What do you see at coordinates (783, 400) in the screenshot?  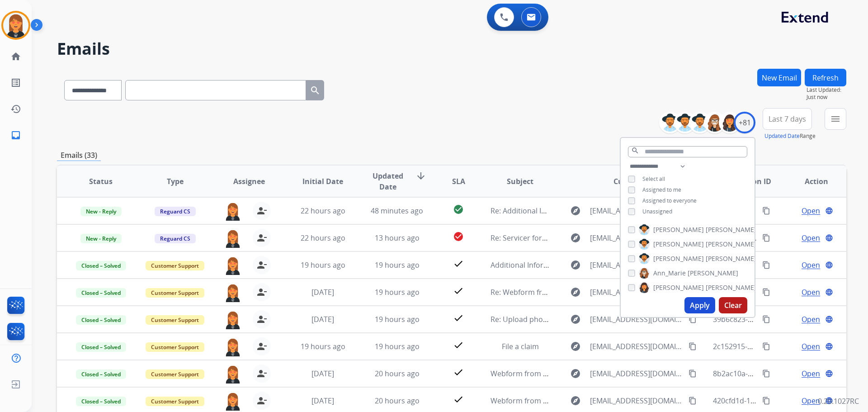 I see `span: 420cfd1d-1cbb-4458-b7b2-22dd910ec1ba` at bounding box center [783, 400].